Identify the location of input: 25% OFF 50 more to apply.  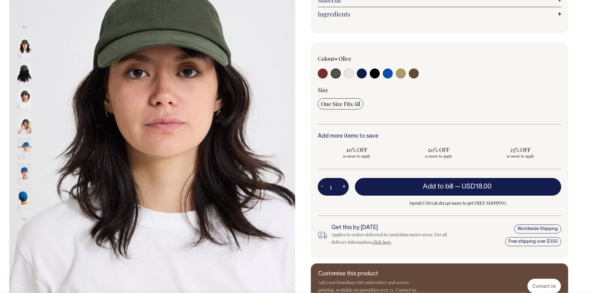
(521, 152).